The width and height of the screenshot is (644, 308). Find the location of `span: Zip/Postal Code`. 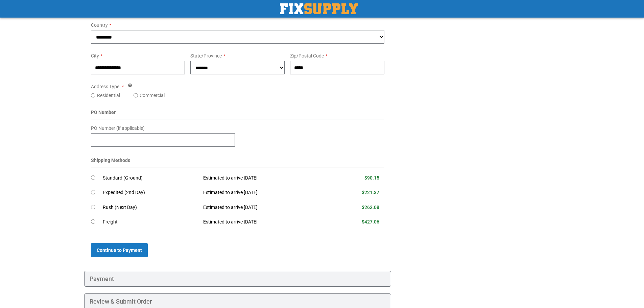

span: Zip/Postal Code is located at coordinates (307, 56).